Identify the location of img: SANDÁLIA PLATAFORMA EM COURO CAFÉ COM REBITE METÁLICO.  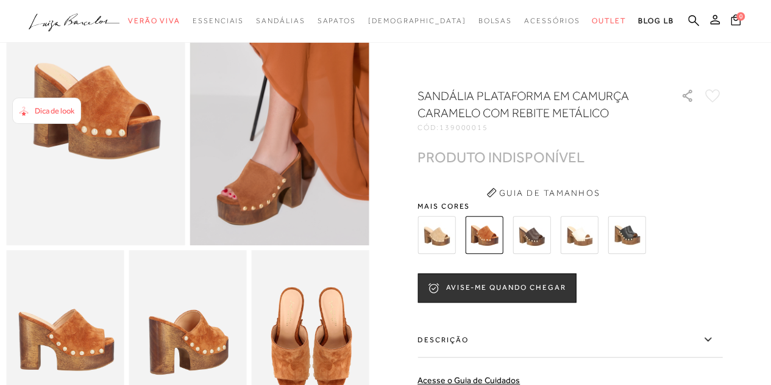
(532, 235).